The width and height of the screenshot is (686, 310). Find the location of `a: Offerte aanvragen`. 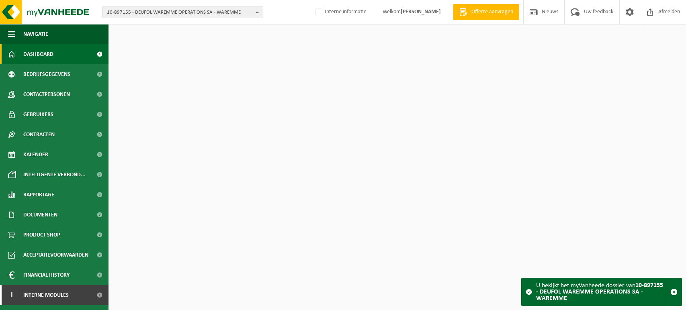

a: Offerte aanvragen is located at coordinates (486, 12).